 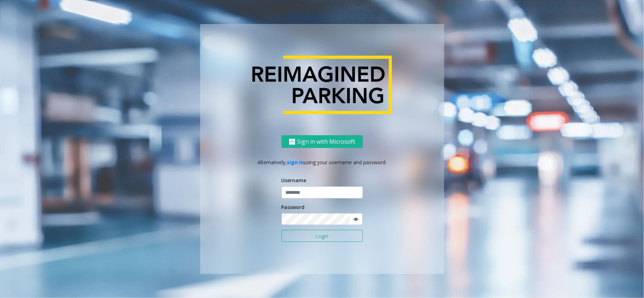 What do you see at coordinates (322, 162) in the screenshot?
I see `p: Alternatively, using your username and password.` at bounding box center [322, 162].